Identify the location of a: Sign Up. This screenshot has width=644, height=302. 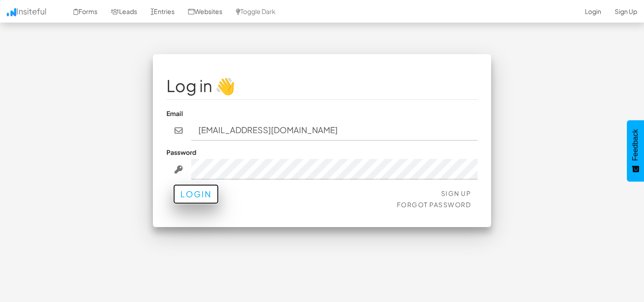
(456, 193).